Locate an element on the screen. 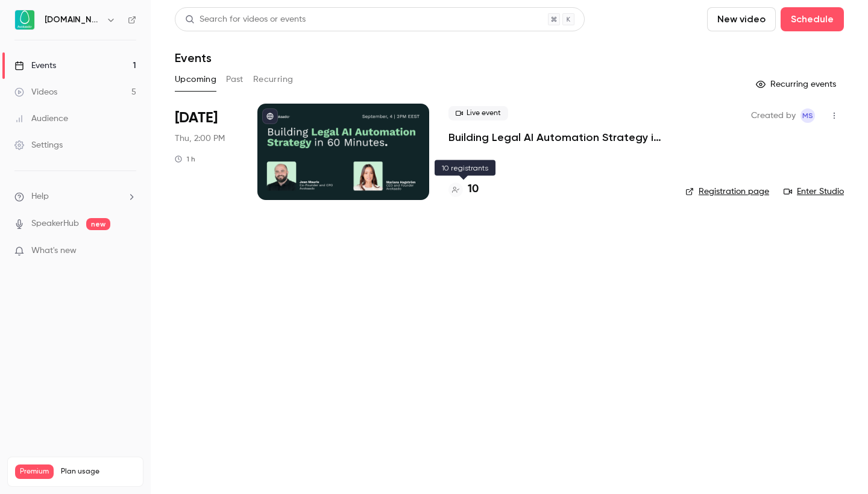 The width and height of the screenshot is (868, 494). button: Upcoming is located at coordinates (195, 80).